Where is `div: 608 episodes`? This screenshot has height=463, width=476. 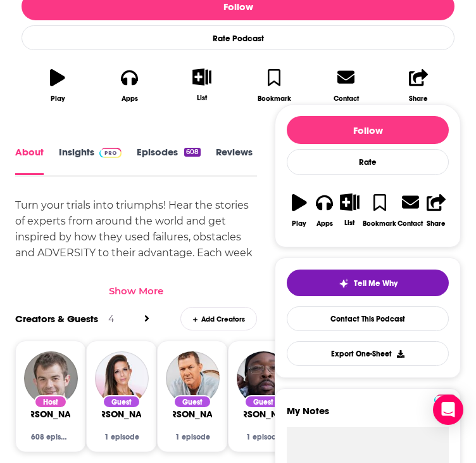 div: 608 episodes is located at coordinates (51, 437).